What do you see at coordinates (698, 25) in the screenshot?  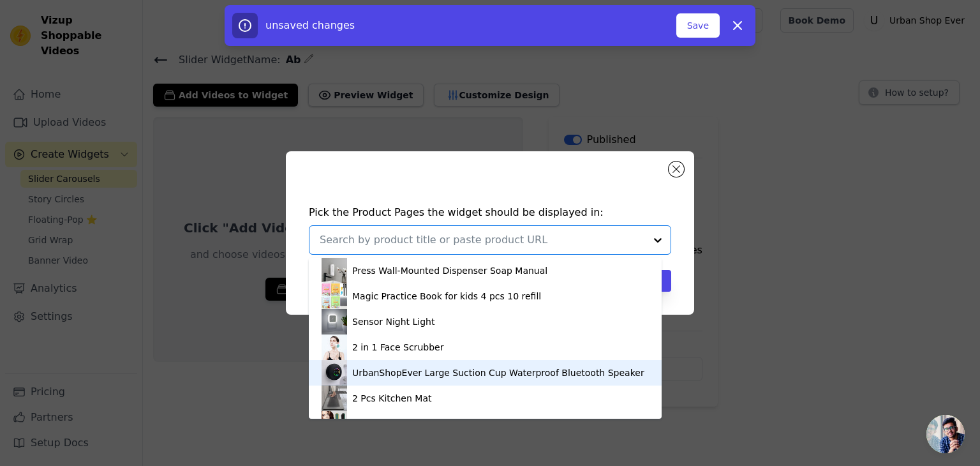 I see `button: Save` at bounding box center [698, 25].